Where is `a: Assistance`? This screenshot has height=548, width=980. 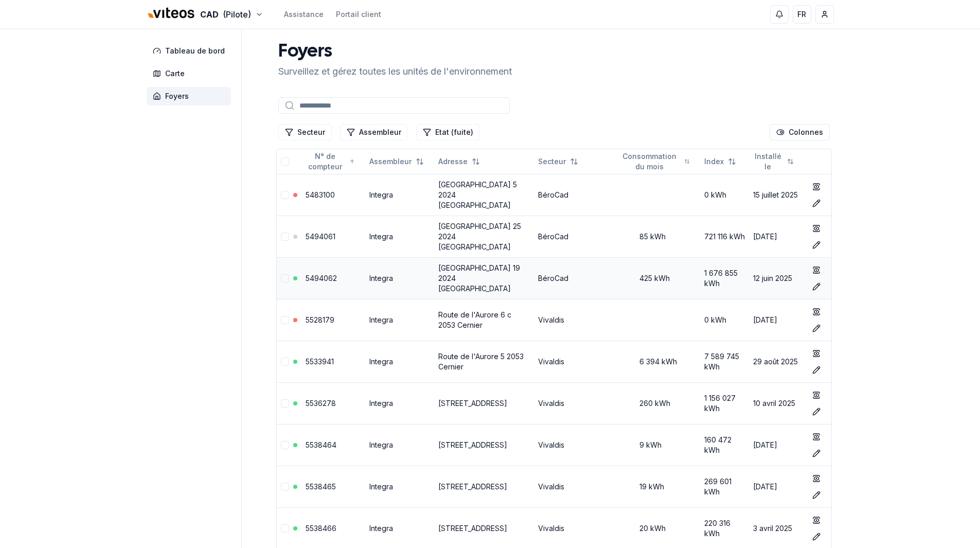 a: Assistance is located at coordinates (304, 14).